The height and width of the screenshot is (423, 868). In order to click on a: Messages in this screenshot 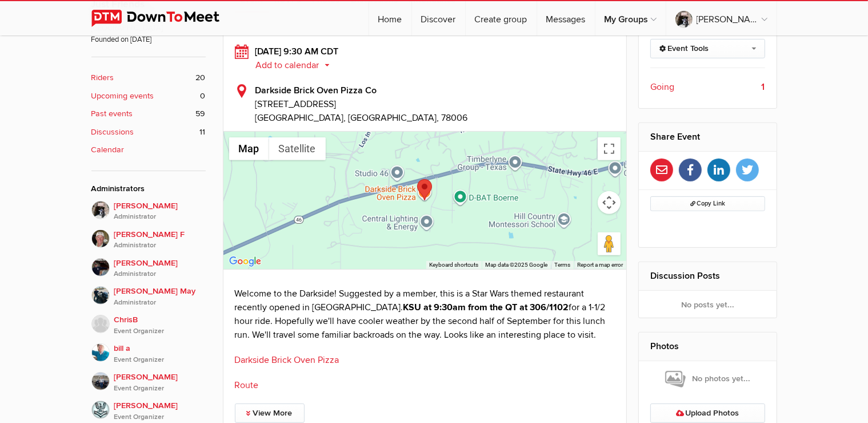, I will do `click(566, 19)`.